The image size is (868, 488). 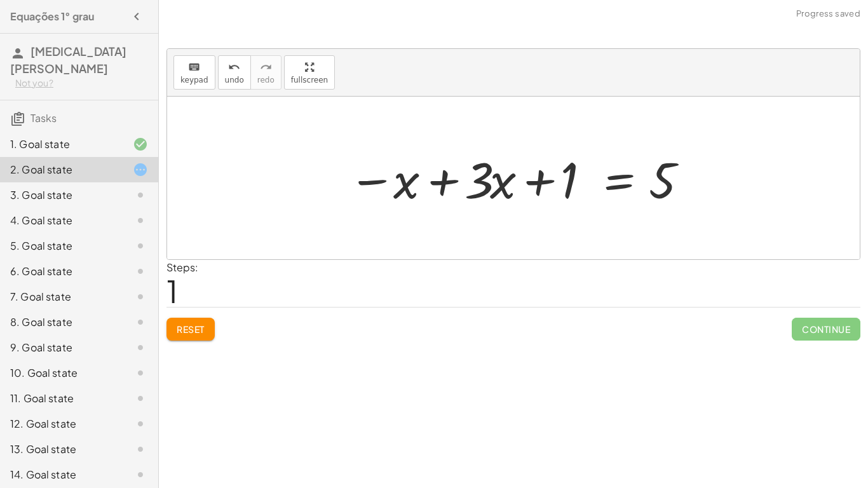 What do you see at coordinates (234, 73) in the screenshot?
I see `button: undoundo` at bounding box center [234, 73].